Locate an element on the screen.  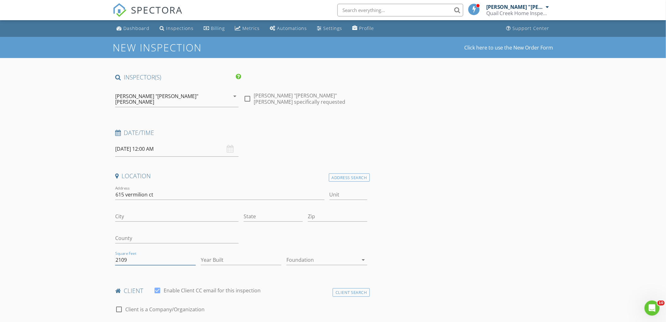
a: SPECTORA is located at coordinates (148, 15).